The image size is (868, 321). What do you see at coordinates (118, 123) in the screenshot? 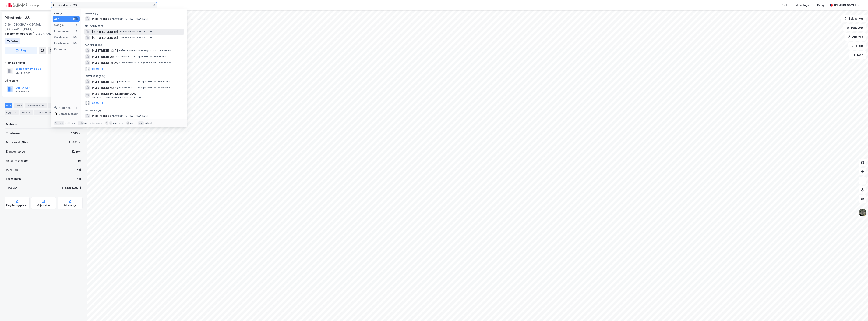
I see `div: markere` at bounding box center [118, 123].